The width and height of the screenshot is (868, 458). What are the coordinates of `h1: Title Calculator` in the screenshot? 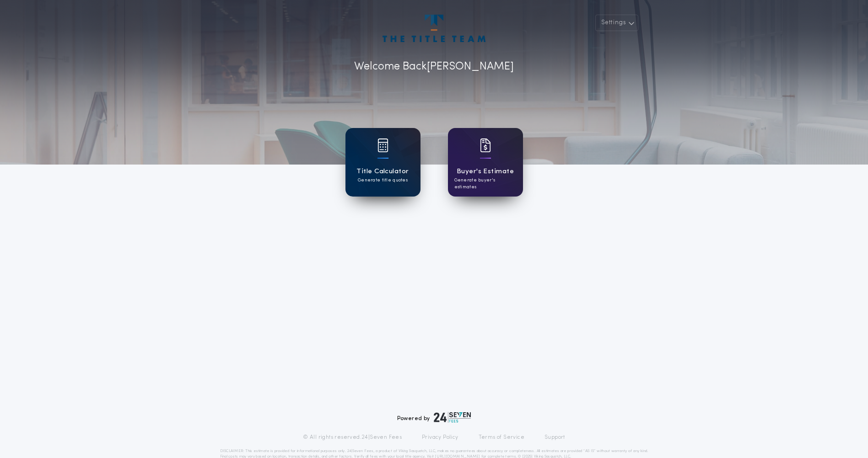 It's located at (382, 172).